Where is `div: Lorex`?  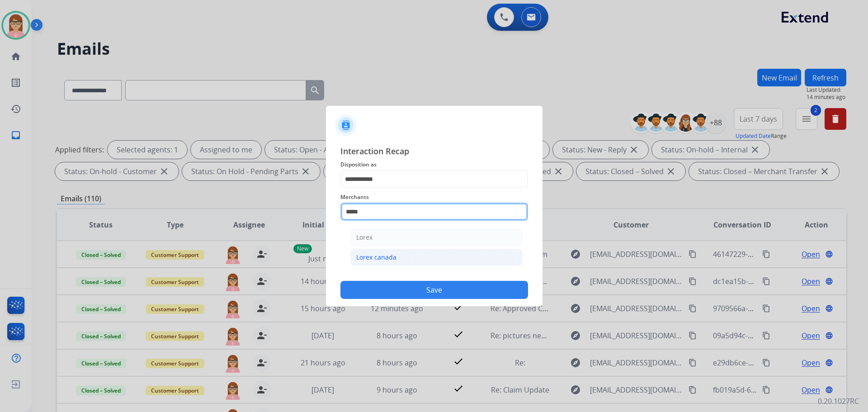 div: Lorex is located at coordinates (365, 237).